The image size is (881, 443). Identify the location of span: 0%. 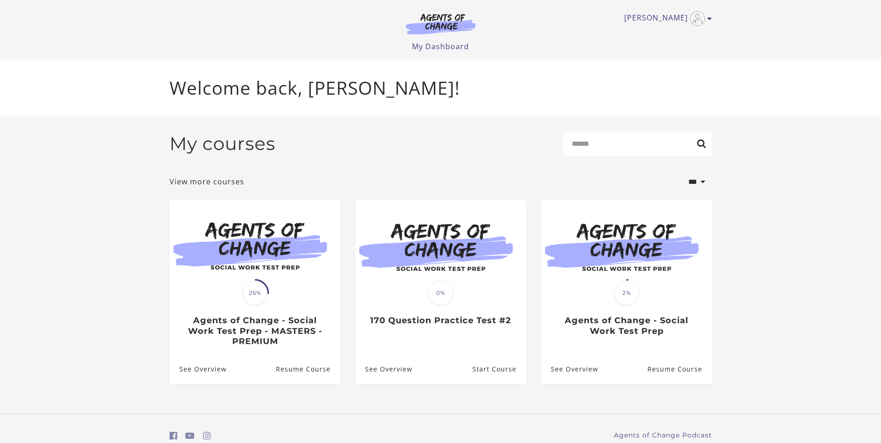
(441, 293).